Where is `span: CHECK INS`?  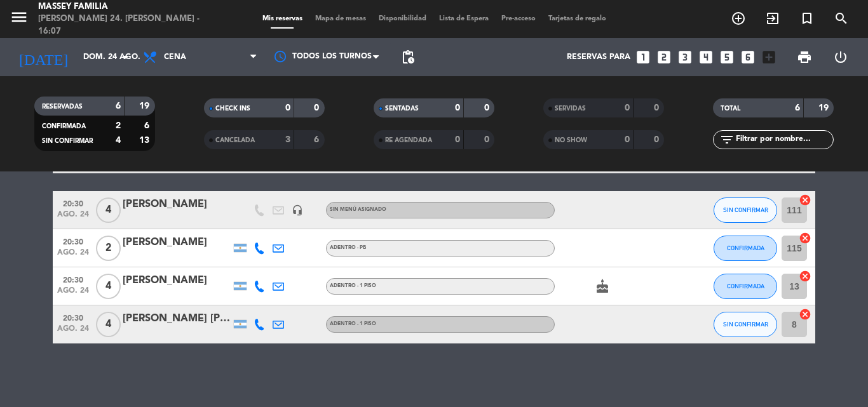
span: CHECK INS is located at coordinates (233, 109).